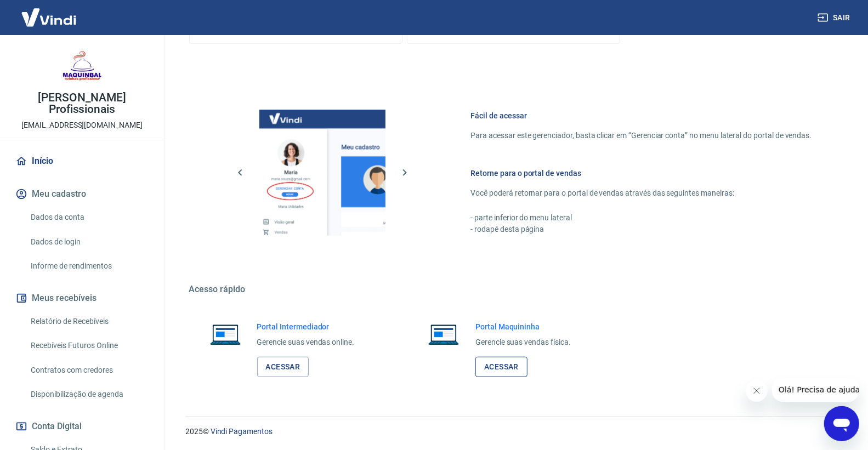  Describe the element at coordinates (523, 327) in the screenshot. I see `h6: Portal Maquininha` at that location.